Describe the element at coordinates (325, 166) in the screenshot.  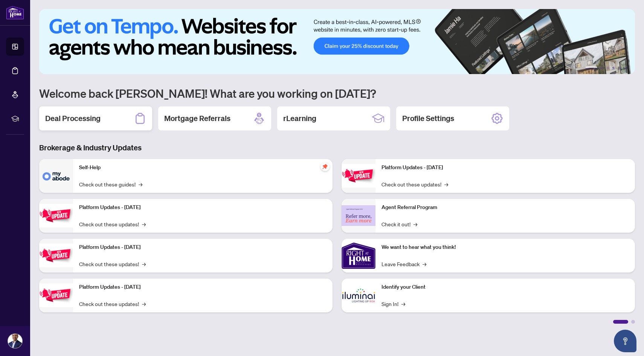
I see `span: pushpin` at that location.